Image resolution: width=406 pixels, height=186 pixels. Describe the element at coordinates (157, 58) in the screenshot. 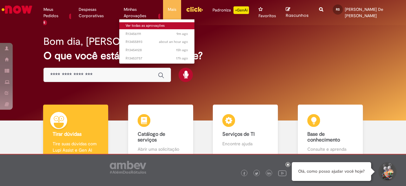

I see `a: Aberto R13453757:` at that location.